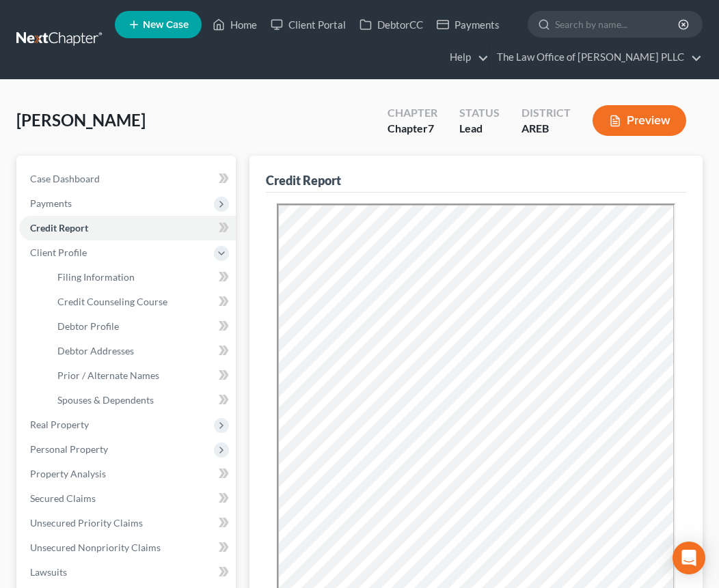  What do you see at coordinates (468, 25) in the screenshot?
I see `a: Payments` at bounding box center [468, 25].